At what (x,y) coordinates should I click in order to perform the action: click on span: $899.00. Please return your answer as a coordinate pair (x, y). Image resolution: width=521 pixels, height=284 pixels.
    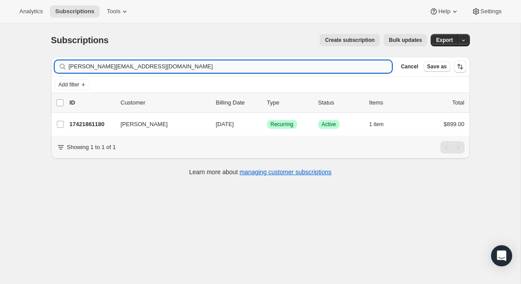
    Looking at the image, I should click on (454, 124).